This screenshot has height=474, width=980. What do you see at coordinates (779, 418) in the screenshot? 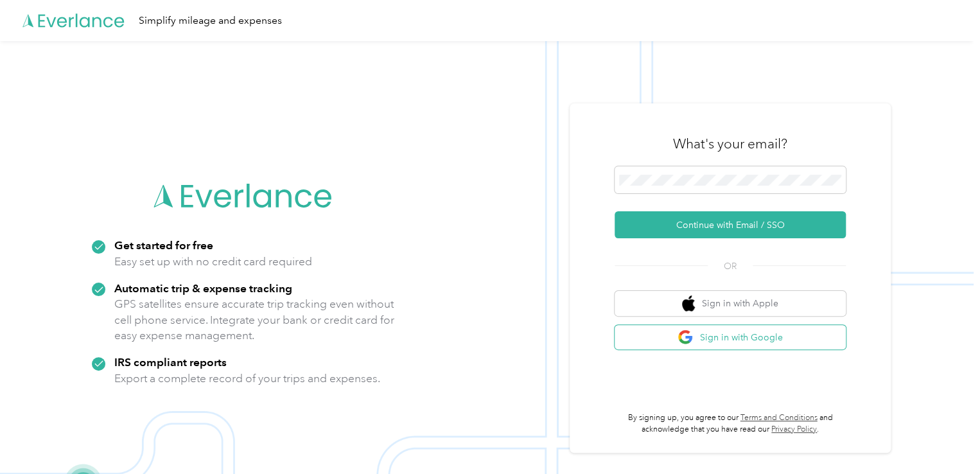
I see `a: Terms and Conditions` at bounding box center [779, 418].